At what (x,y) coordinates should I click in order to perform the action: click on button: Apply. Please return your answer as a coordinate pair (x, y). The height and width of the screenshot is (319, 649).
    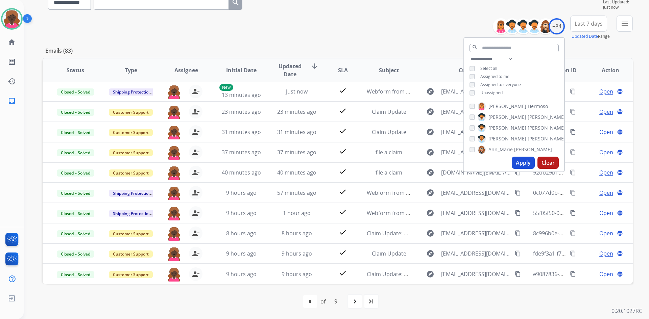
    Looking at the image, I should click on (523, 163).